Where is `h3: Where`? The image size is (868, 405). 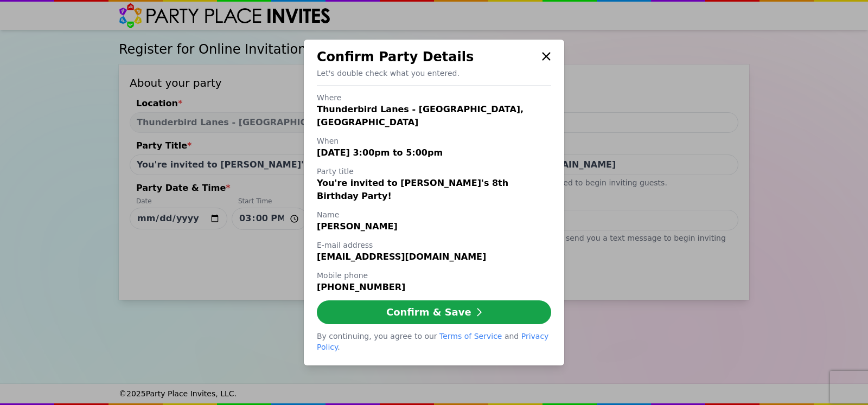
h3: Where is located at coordinates (434, 98).